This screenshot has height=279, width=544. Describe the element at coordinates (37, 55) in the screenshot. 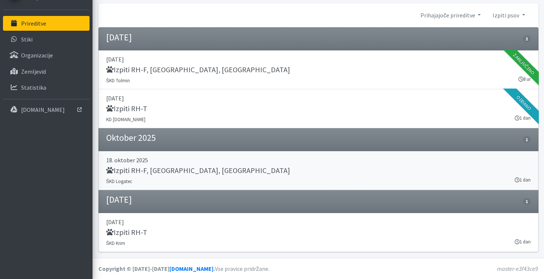

I see `p: Organizacije` at that location.